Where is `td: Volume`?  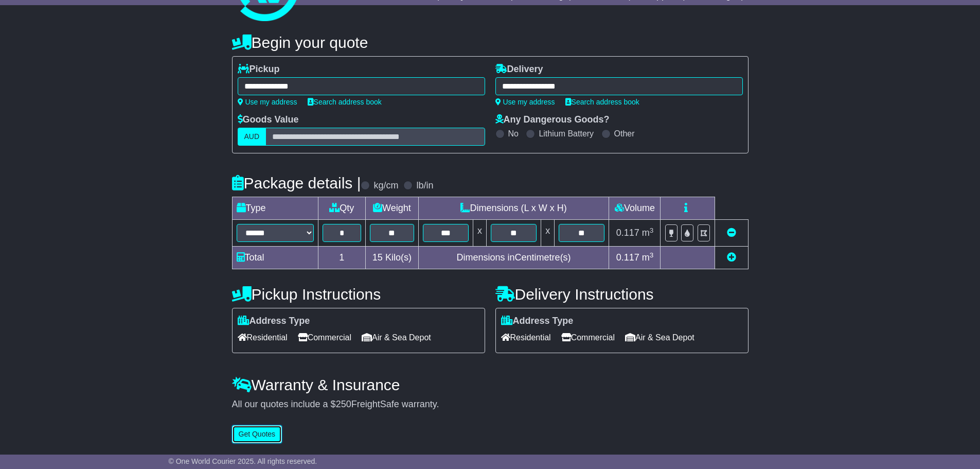 td: Volume is located at coordinates (634, 209).